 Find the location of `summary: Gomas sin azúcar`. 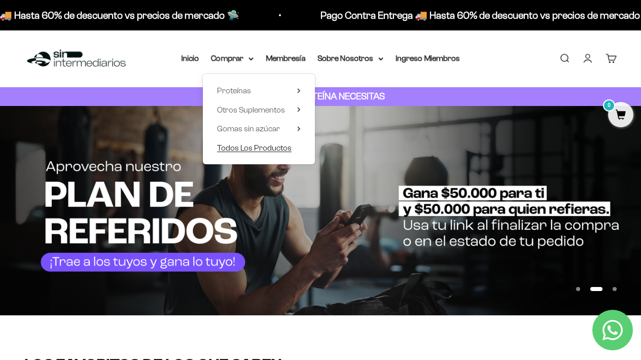

summary: Gomas sin azúcar is located at coordinates (259, 129).